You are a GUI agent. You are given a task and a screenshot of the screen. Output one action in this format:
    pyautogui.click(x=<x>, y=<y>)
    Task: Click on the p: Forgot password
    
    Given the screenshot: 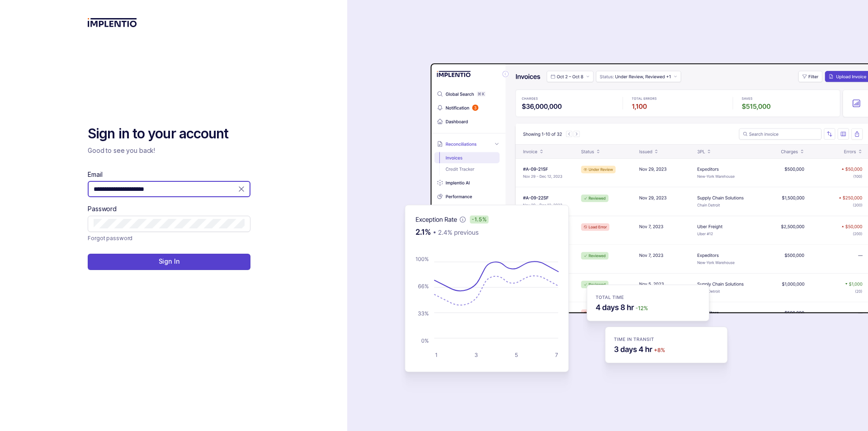 What is the action you would take?
    pyautogui.click(x=110, y=238)
    